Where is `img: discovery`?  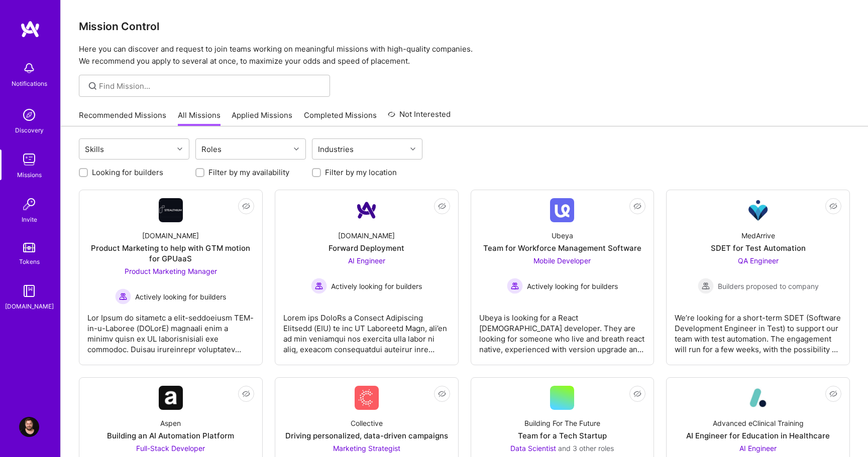
img: discovery is located at coordinates (29, 115).